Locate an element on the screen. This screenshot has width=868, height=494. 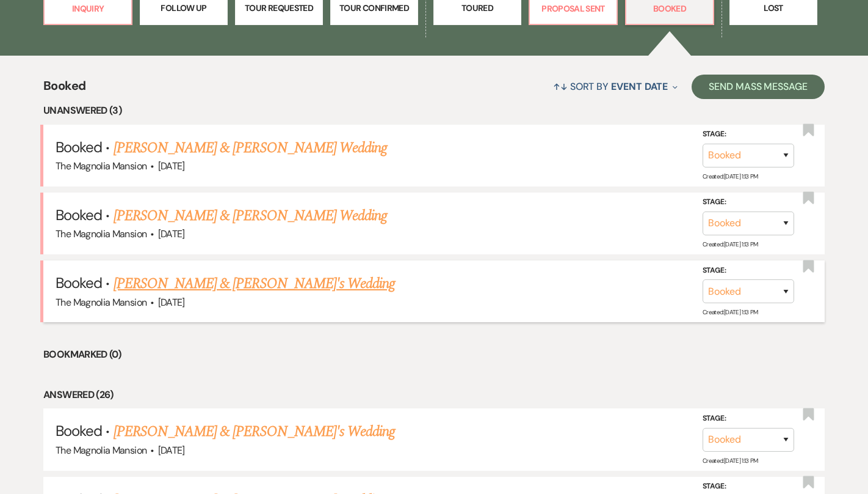
span: Event Date is located at coordinates (639, 86).